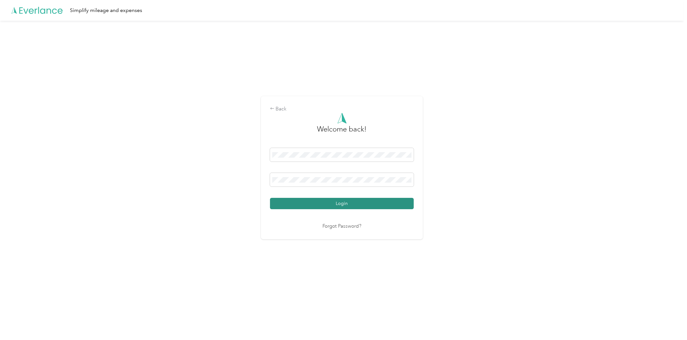  Describe the element at coordinates (106, 10) in the screenshot. I see `div: Simplify mileage and expenses` at that location.